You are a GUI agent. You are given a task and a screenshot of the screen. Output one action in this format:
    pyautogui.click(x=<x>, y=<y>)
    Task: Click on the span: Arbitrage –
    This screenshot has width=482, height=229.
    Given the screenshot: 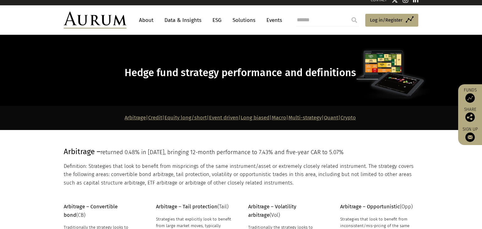 What is the action you would take?
    pyautogui.click(x=82, y=152)
    